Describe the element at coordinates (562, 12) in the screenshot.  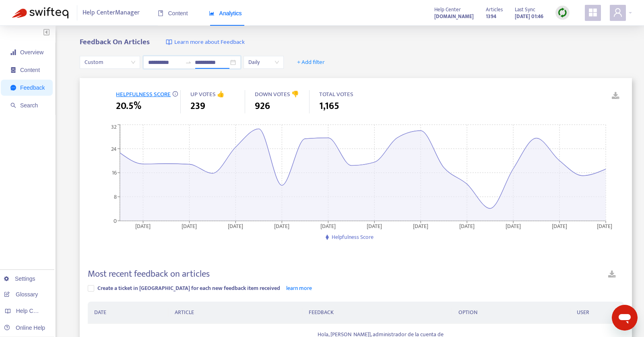
I see `img: sync.dc5367851b00ba804db3.png` at that location.